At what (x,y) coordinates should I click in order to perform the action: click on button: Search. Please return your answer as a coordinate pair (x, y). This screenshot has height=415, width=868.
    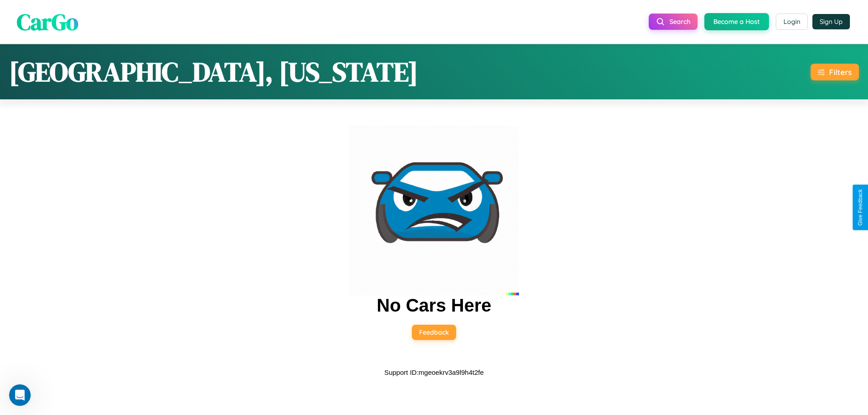
    Looking at the image, I should click on (673, 22).